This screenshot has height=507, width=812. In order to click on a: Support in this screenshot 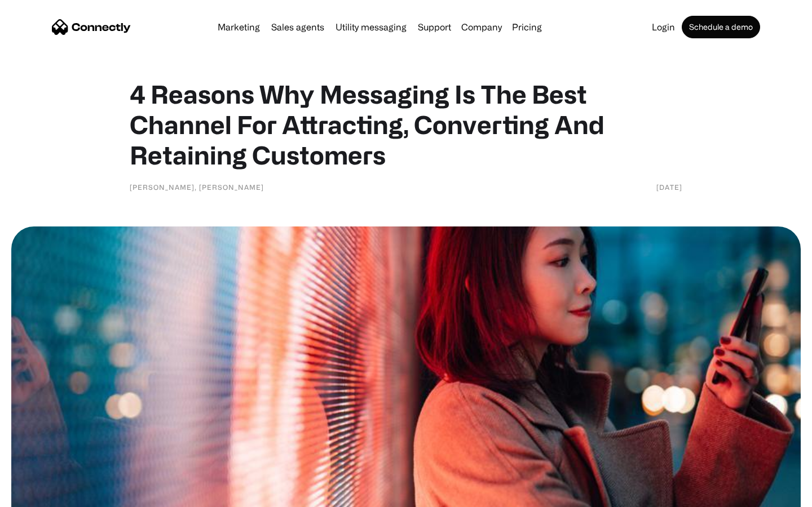, I will do `click(434, 27)`.